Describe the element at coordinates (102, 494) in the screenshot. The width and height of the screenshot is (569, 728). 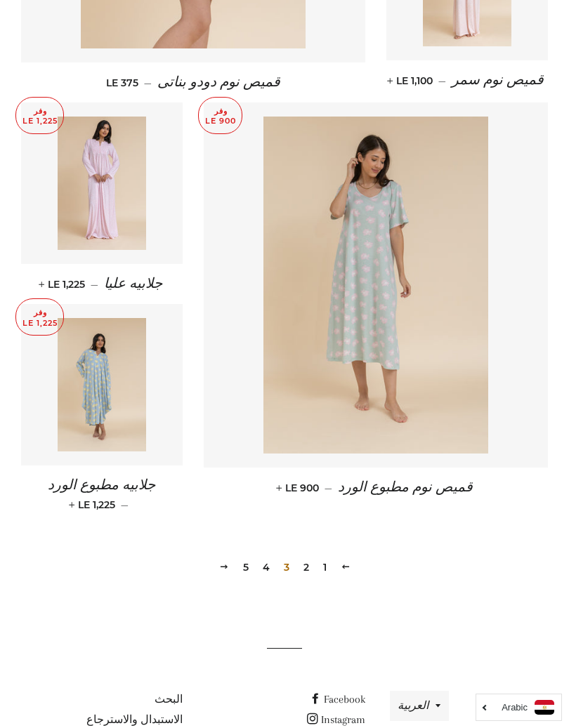
I see `a: جلابيه مطبوع الورد — LE 1,225` at that location.